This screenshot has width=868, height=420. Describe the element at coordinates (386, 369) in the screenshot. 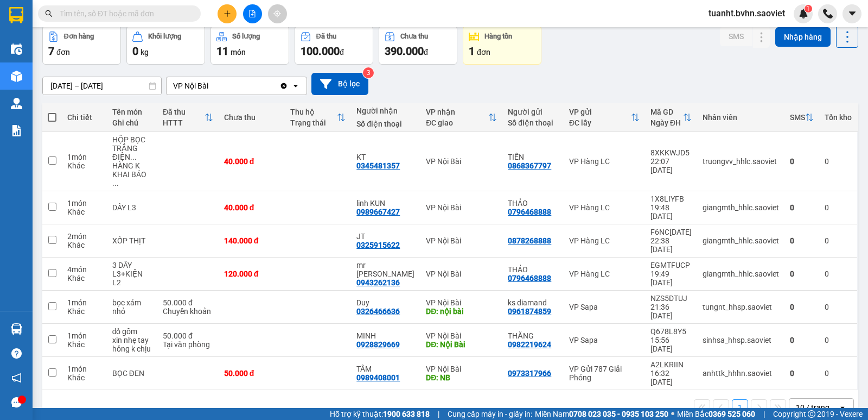

I see `div: TÂM` at that location.